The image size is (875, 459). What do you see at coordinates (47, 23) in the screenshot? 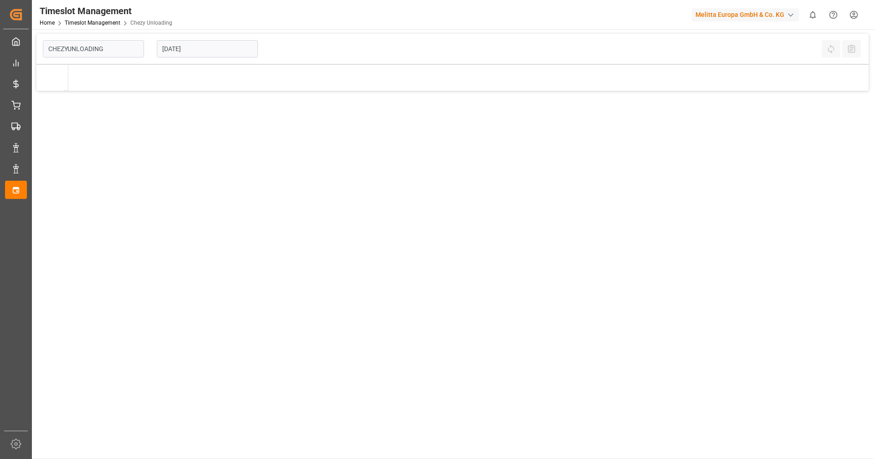
I see `a: Home` at bounding box center [47, 23].